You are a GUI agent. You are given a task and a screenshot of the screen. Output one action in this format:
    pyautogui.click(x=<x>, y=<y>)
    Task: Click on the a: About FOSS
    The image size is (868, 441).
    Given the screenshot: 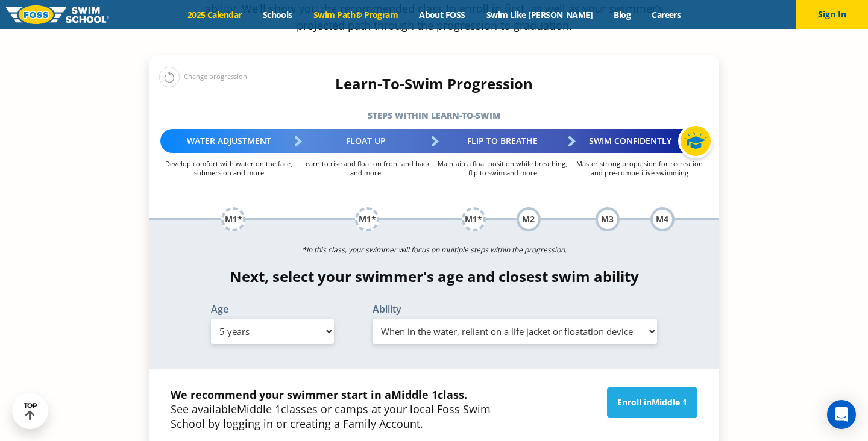 What is the action you would take?
    pyautogui.click(x=442, y=14)
    